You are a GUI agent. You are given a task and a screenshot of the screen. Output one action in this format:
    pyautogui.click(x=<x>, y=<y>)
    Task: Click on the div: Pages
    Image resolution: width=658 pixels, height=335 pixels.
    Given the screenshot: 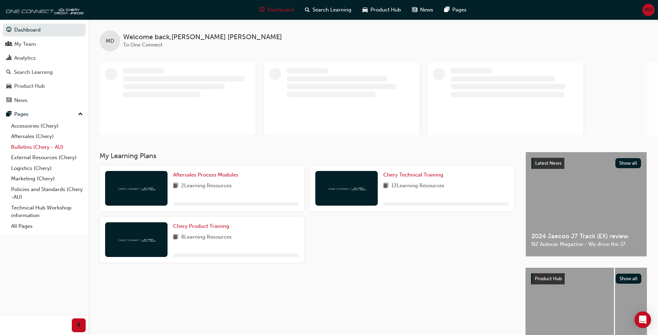 What is the action you would take?
    pyautogui.click(x=21, y=114)
    